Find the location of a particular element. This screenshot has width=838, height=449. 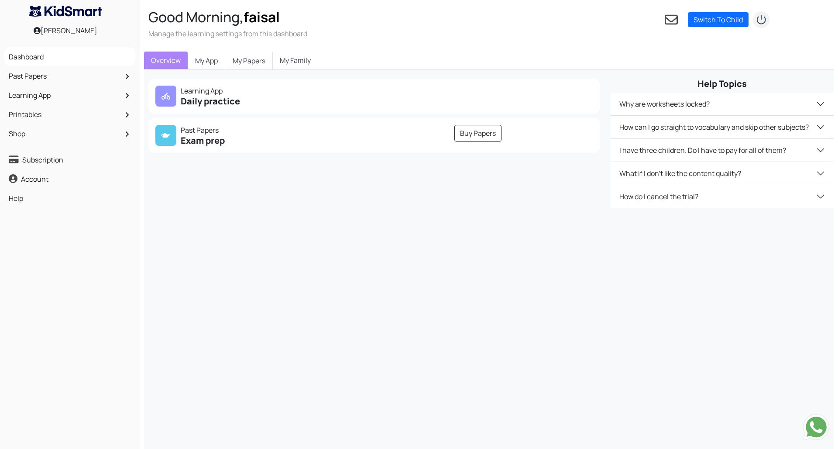

a: Shop is located at coordinates (70, 134).